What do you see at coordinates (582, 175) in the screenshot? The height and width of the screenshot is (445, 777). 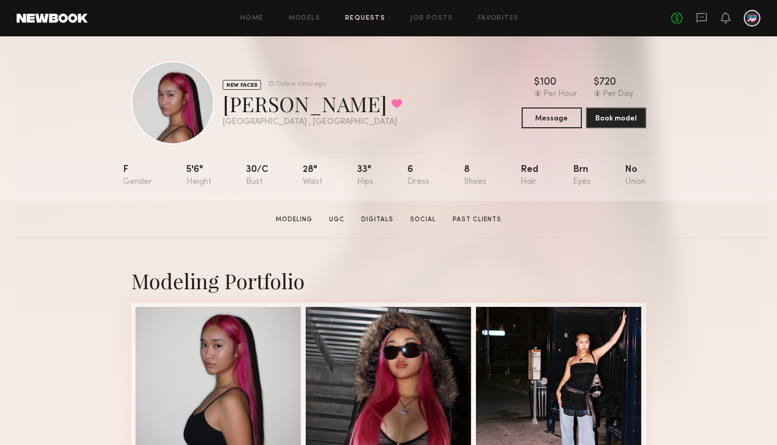 I see `div: Brn` at bounding box center [582, 175].